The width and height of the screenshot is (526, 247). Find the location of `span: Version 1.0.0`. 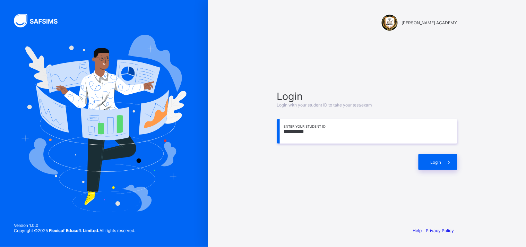

span: Version 1.0.0 is located at coordinates (75, 225).